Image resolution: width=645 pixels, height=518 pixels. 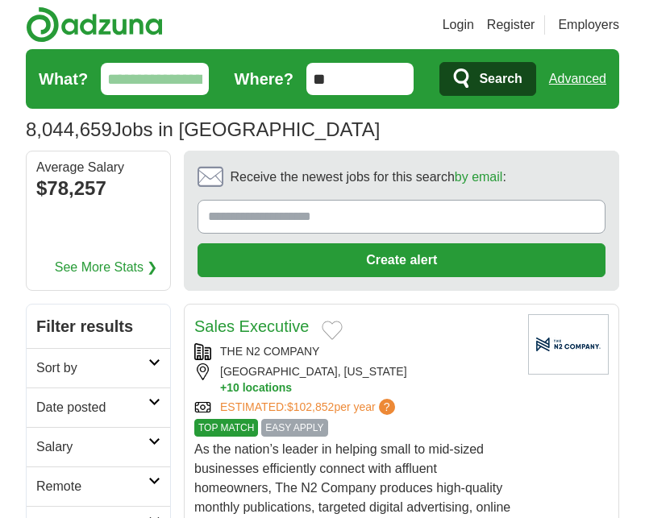 I want to click on a: by email, so click(x=479, y=176).